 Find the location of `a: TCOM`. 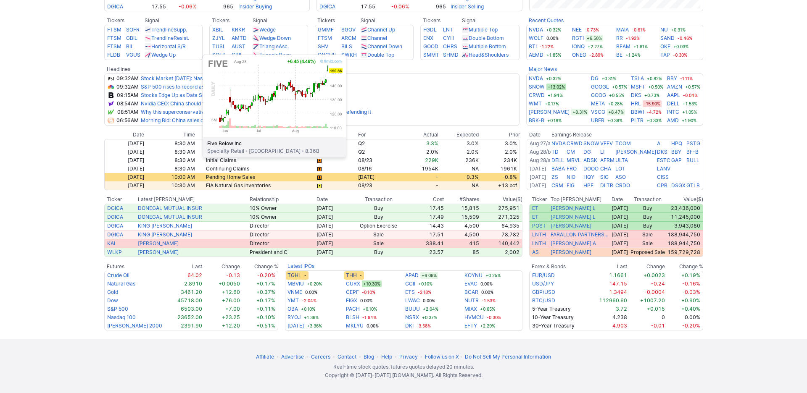

a: TCOM is located at coordinates (623, 143).